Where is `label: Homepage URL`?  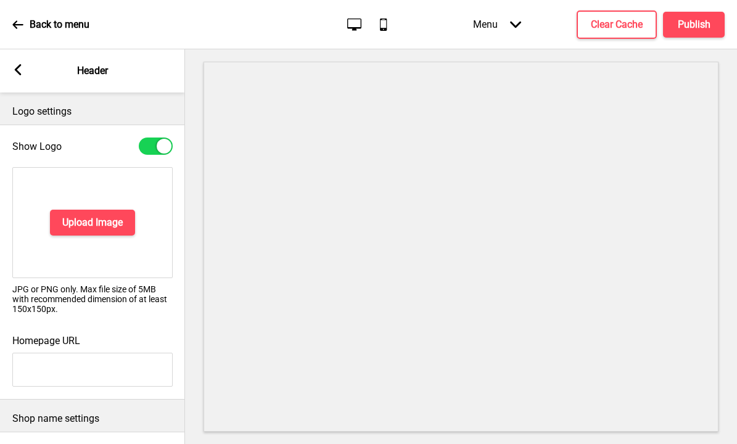 label: Homepage URL is located at coordinates (46, 340).